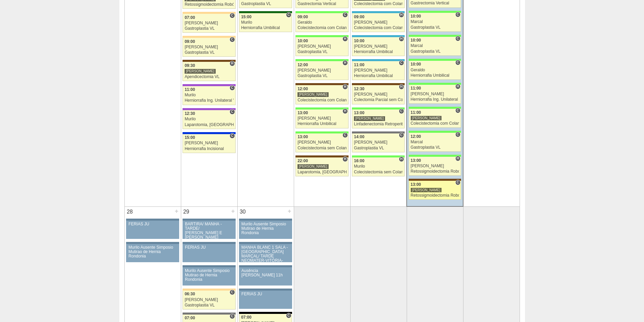  Describe the element at coordinates (302, 161) in the screenshot. I see `span: 22:00` at that location.